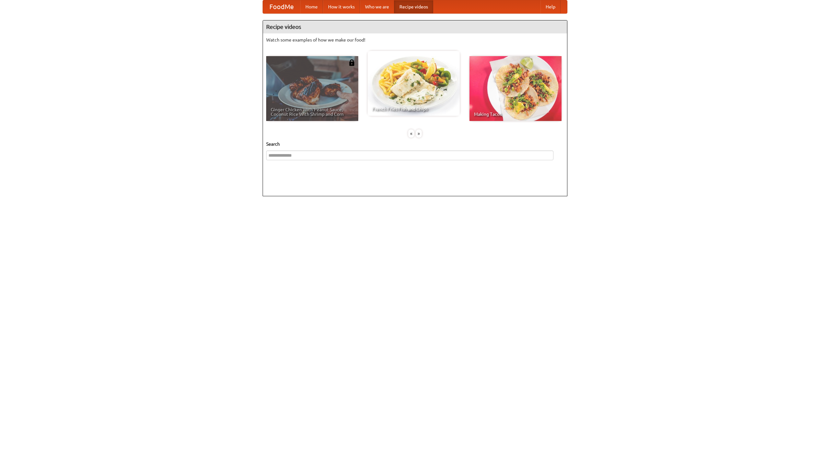  What do you see at coordinates (414, 109) in the screenshot?
I see `span: French Fries Fish and Chips` at bounding box center [414, 109].